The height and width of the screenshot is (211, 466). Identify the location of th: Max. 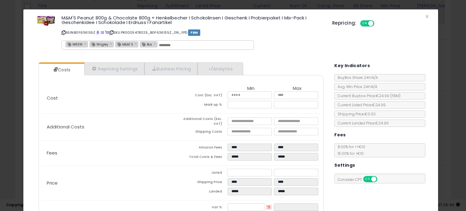
(297, 89).